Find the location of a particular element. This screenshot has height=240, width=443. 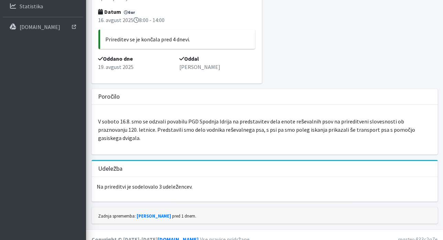

p: Statistika is located at coordinates (31, 6).